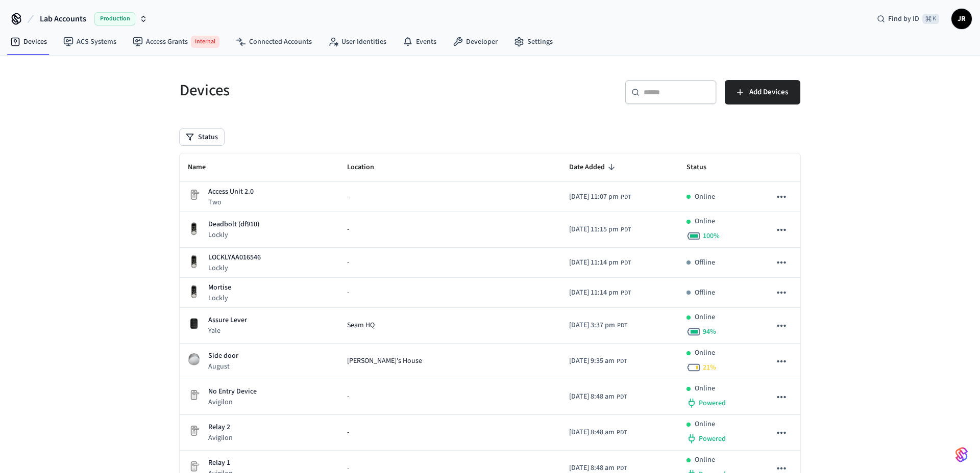 Image resolution: width=980 pixels, height=473 pixels. I want to click on button: JR, so click(962, 19).